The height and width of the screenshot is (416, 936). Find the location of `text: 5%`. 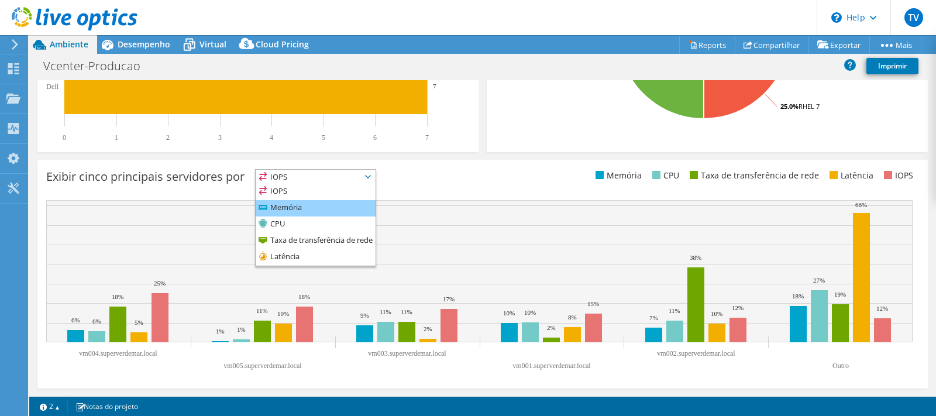

text: 5% is located at coordinates (139, 322).